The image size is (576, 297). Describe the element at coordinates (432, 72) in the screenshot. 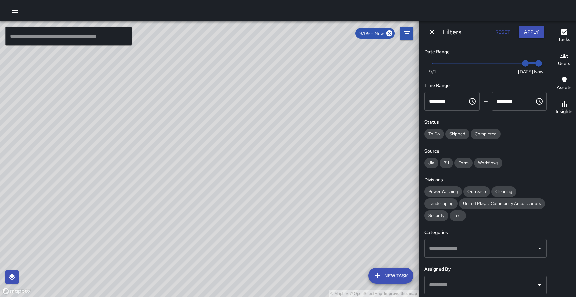

I see `span: 9/1` at that location.